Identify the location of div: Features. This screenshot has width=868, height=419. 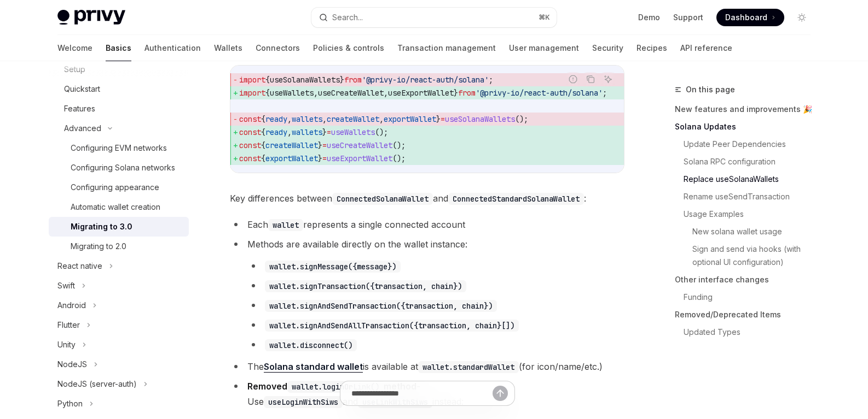
(80, 109).